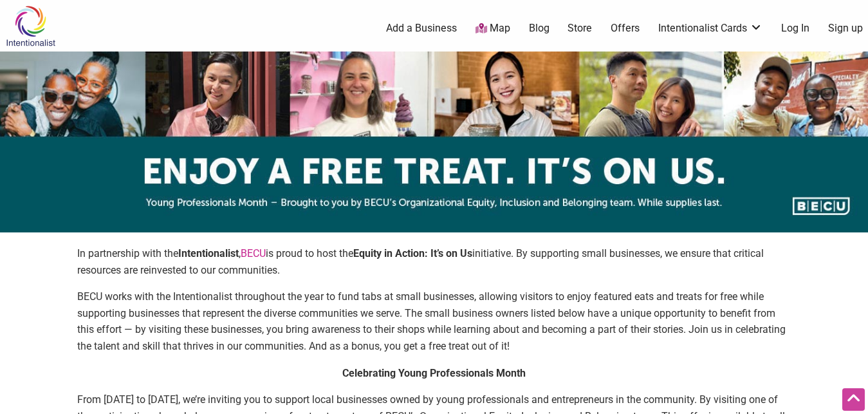 The image size is (868, 414). What do you see at coordinates (710, 28) in the screenshot?
I see `a: Intentionalist Cards` at bounding box center [710, 28].